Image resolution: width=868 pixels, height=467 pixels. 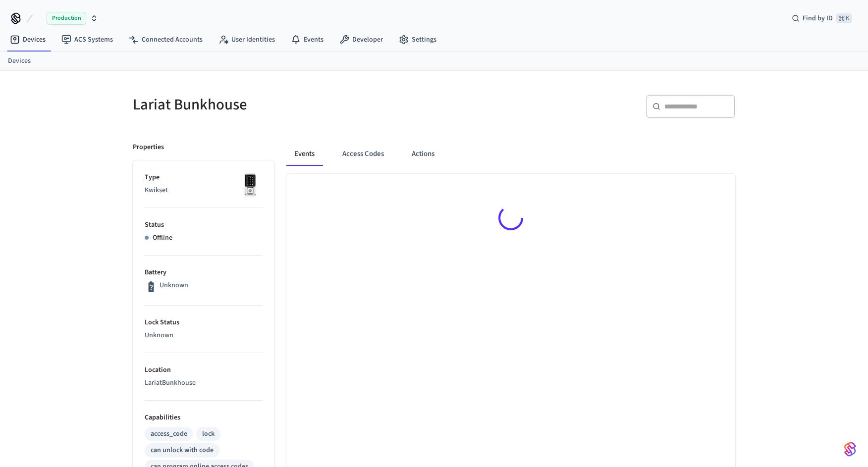 I want to click on div: lock, so click(x=208, y=434).